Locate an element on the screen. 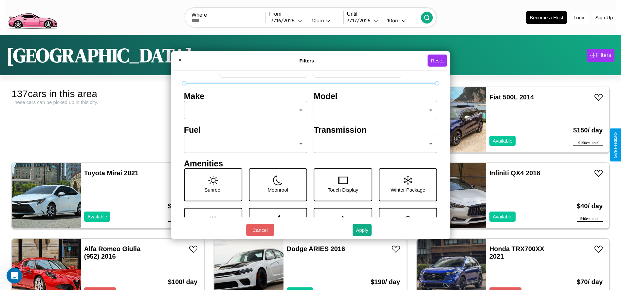 The height and width of the screenshot is (290, 621). div: $ 150 est. total is located at coordinates (588, 143).